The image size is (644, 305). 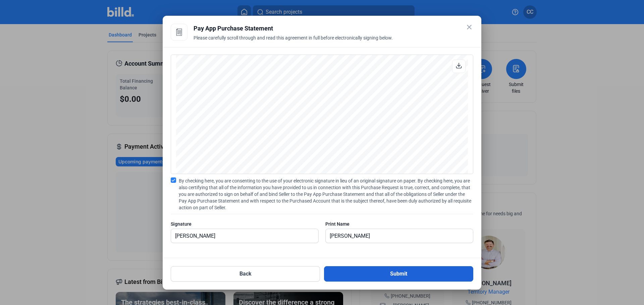 What do you see at coordinates (399, 224) in the screenshot?
I see `div: Print Name` at bounding box center [399, 224].